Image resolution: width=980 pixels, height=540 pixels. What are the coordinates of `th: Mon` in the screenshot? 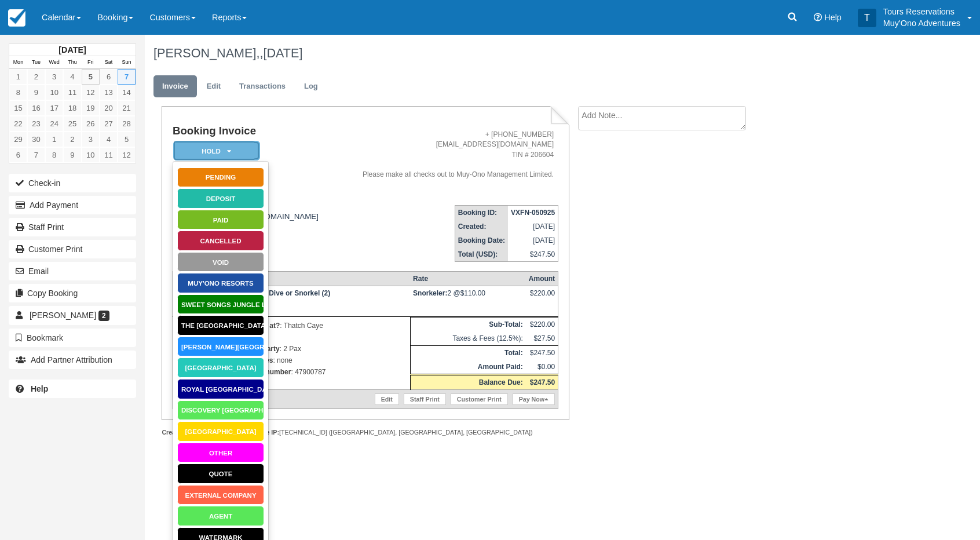 It's located at (18, 63).